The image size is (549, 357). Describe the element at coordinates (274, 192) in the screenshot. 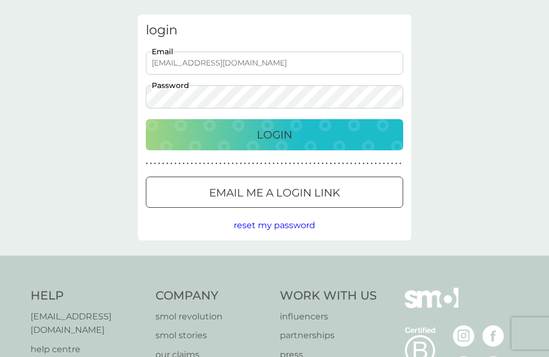

I see `p: Email me a login link` at that location.